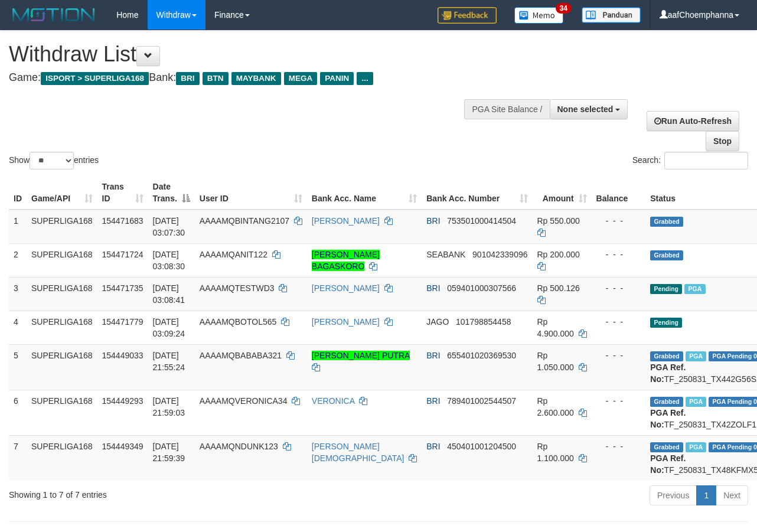 This screenshot has height=532, width=757. What do you see at coordinates (556, 361) in the screenshot?
I see `span: Rp 1.050.000` at bounding box center [556, 361].